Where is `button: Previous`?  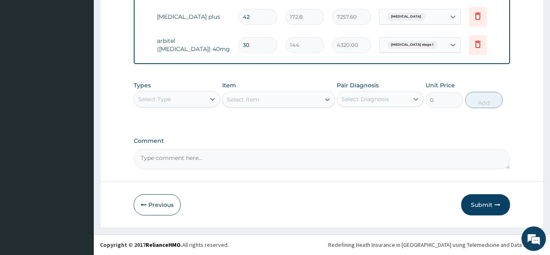
button: Previous is located at coordinates (157, 205).